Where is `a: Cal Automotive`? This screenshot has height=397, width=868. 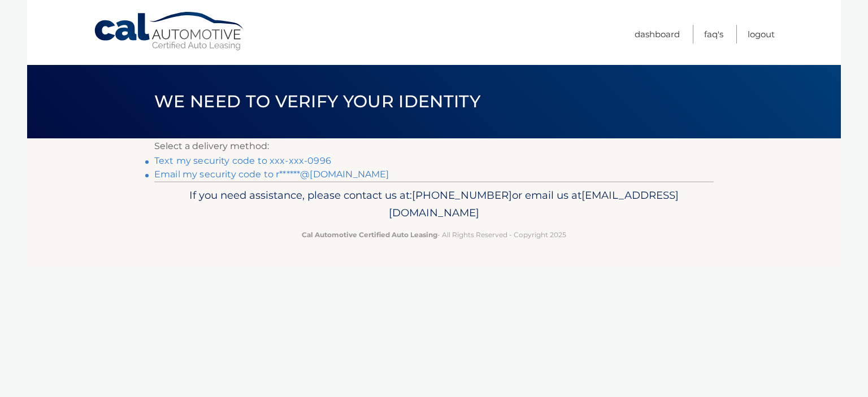 a: Cal Automotive is located at coordinates (170, 31).